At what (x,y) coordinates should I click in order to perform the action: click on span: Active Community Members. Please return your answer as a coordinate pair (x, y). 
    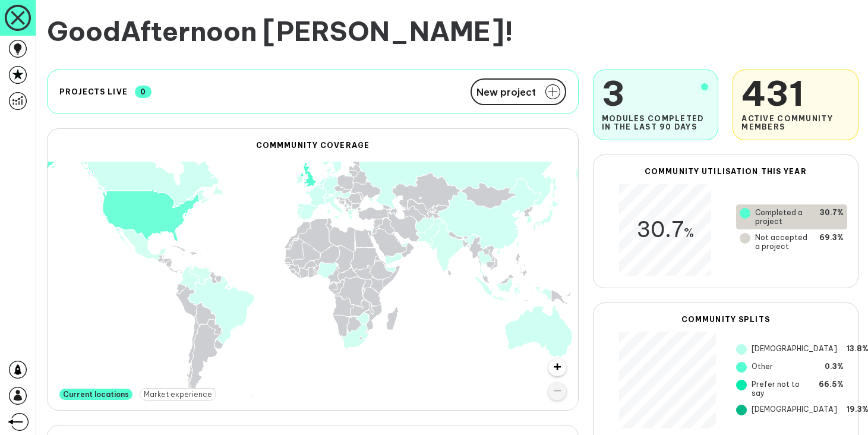
    Looking at the image, I should click on (795, 123).